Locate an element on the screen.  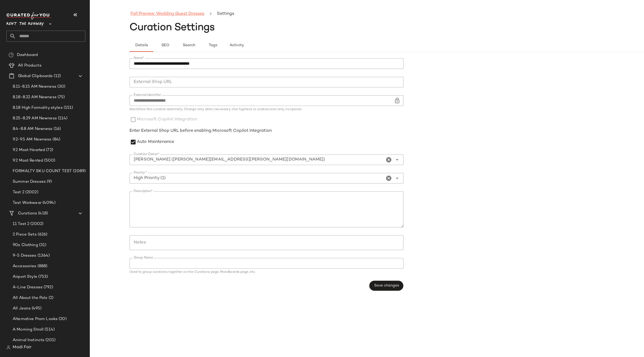
span: Animal Instincts is located at coordinates (29, 340).